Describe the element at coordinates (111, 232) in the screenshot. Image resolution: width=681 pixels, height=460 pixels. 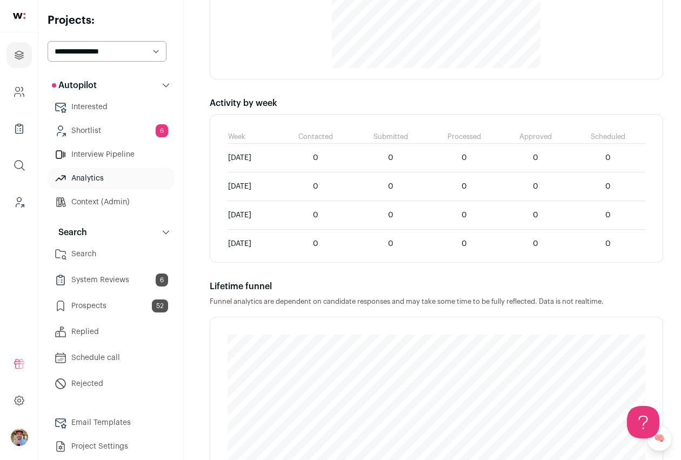
I see `button: Search` at that location.